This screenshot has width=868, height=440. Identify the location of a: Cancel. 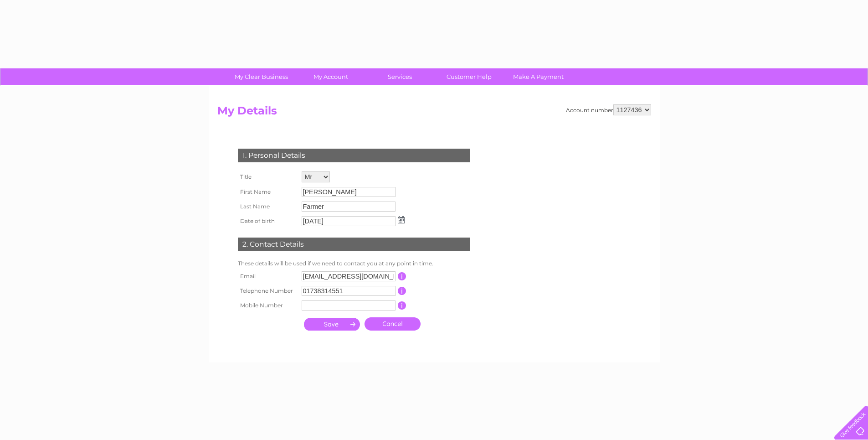
(392, 324).